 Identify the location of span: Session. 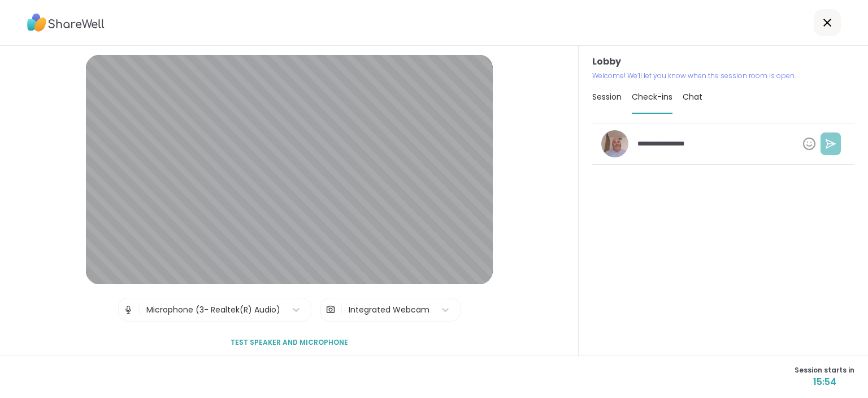
(607, 96).